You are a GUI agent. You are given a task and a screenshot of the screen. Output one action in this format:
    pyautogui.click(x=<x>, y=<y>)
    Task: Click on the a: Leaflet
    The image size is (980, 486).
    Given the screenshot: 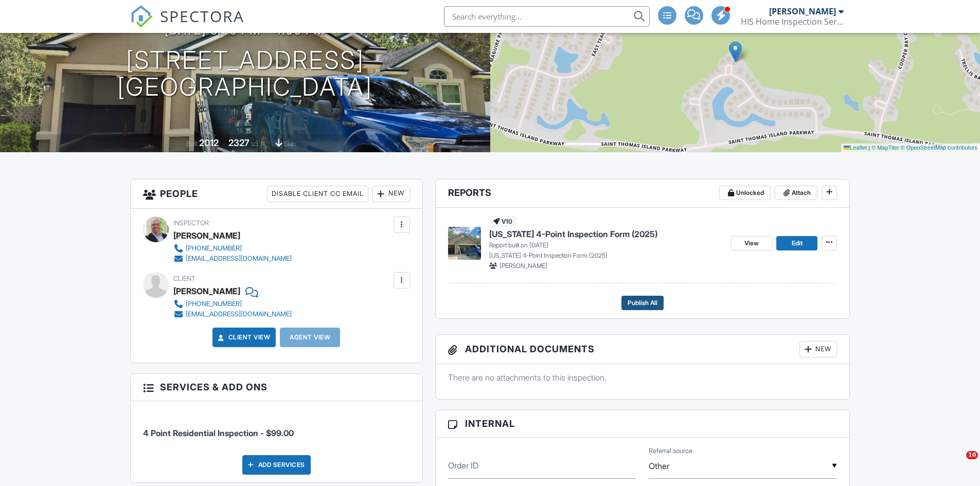 What is the action you would take?
    pyautogui.click(x=855, y=147)
    